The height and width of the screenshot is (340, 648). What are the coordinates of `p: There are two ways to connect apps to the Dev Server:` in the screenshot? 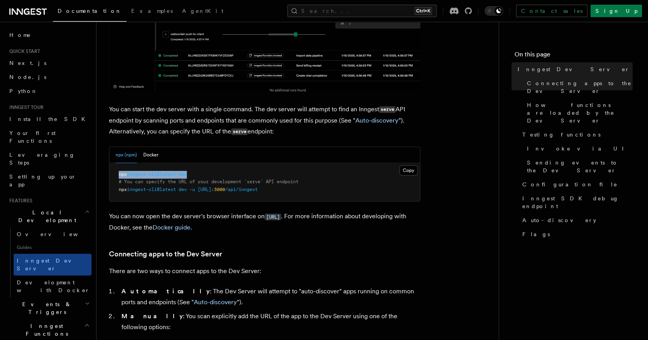 It's located at (264, 271).